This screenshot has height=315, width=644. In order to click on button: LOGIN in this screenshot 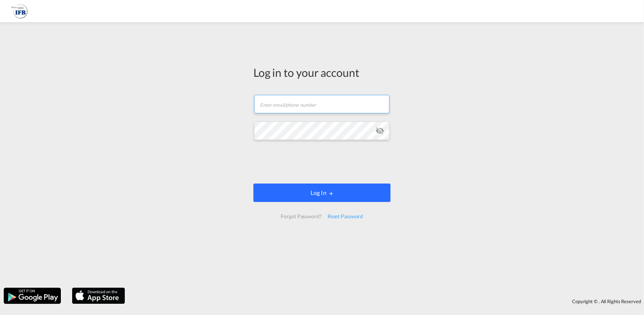, I will do `click(322, 193)`.